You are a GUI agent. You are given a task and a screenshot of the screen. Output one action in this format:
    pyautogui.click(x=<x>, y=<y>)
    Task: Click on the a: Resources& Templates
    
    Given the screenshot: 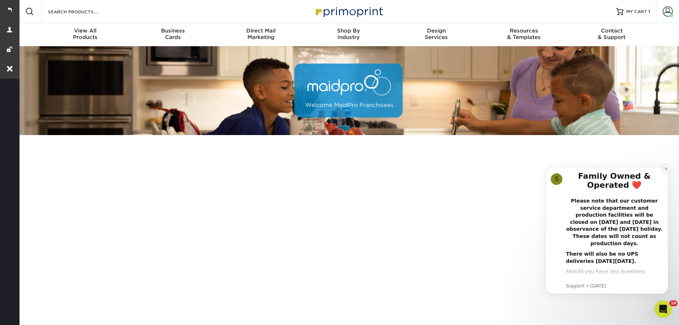 What is the action you would take?
    pyautogui.click(x=523, y=35)
    